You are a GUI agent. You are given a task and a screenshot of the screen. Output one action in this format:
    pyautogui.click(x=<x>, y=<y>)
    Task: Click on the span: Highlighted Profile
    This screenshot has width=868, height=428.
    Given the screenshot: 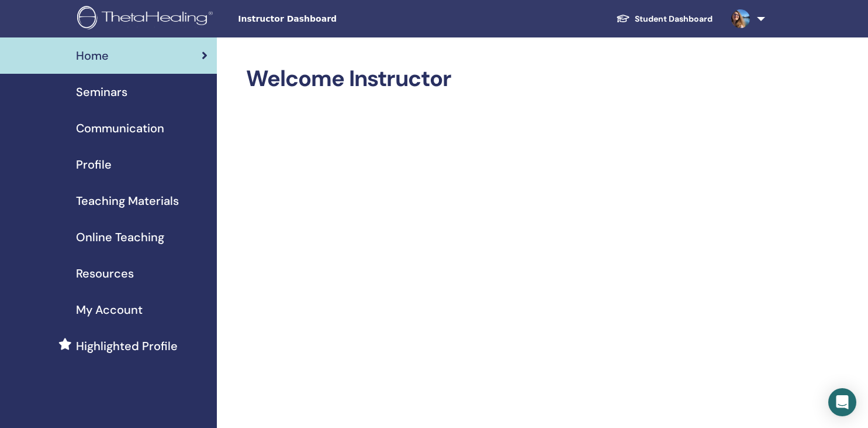 What is the action you would take?
    pyautogui.click(x=127, y=346)
    